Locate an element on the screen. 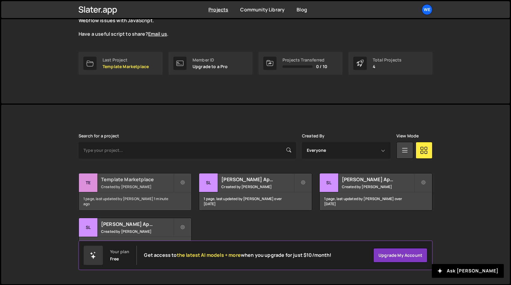 This screenshot has height=285, width=511. a: We is located at coordinates (427, 10).